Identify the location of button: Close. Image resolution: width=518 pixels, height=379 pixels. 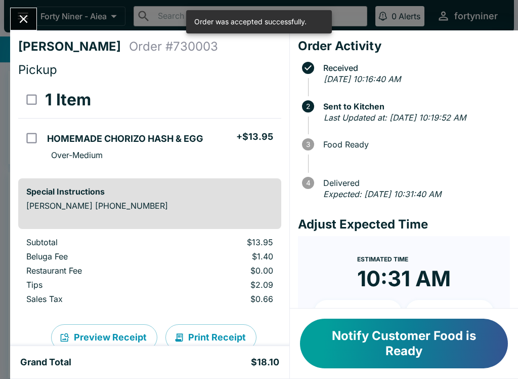
(23, 19).